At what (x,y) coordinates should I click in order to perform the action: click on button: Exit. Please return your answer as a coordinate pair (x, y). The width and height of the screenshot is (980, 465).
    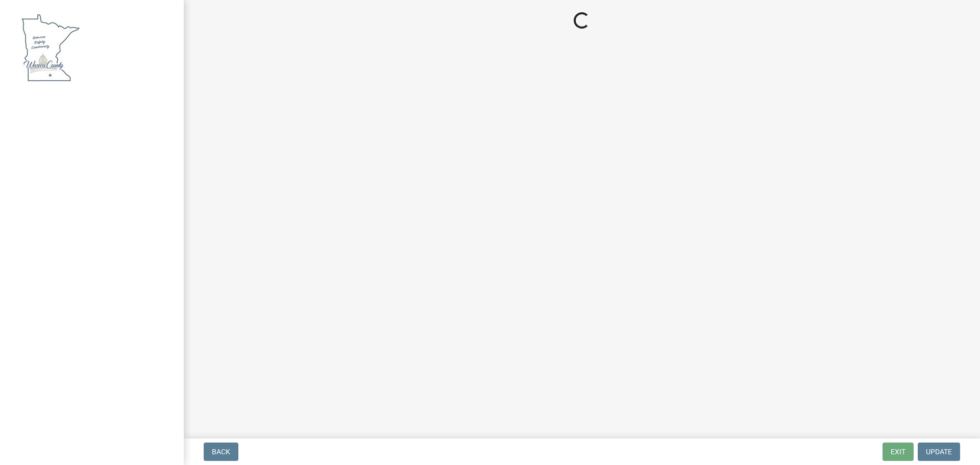
    Looking at the image, I should click on (898, 452).